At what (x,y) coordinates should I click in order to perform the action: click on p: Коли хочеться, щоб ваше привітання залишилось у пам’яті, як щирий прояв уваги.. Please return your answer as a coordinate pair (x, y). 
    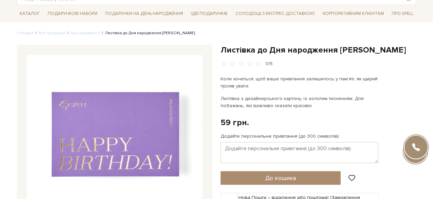
    Looking at the image, I should click on (300, 82).